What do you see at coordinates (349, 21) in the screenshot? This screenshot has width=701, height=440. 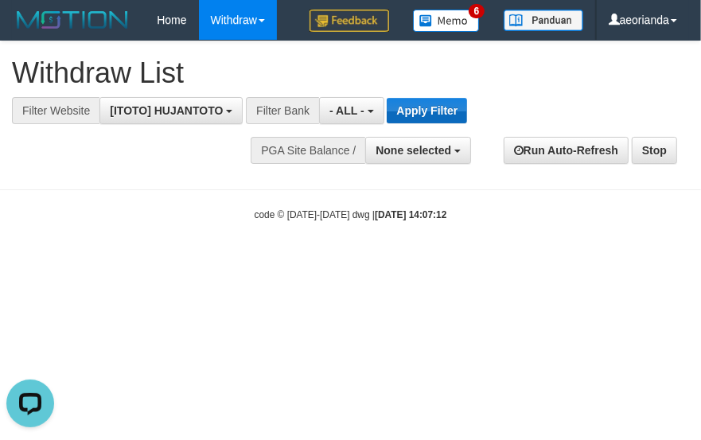 I see `img: Feedback.jpg` at bounding box center [349, 21].